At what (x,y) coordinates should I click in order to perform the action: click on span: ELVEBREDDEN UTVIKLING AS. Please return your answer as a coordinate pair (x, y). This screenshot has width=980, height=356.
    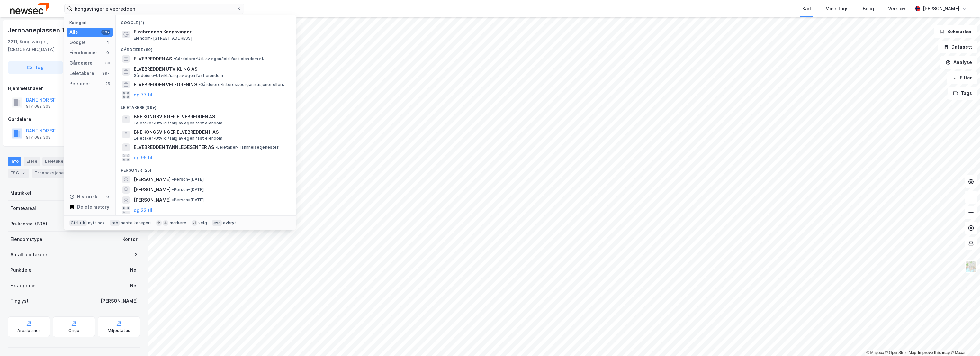
    Looking at the image, I should click on (211, 69).